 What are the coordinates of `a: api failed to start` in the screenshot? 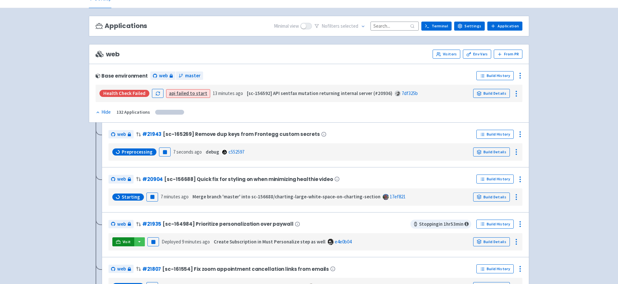 It's located at (188, 93).